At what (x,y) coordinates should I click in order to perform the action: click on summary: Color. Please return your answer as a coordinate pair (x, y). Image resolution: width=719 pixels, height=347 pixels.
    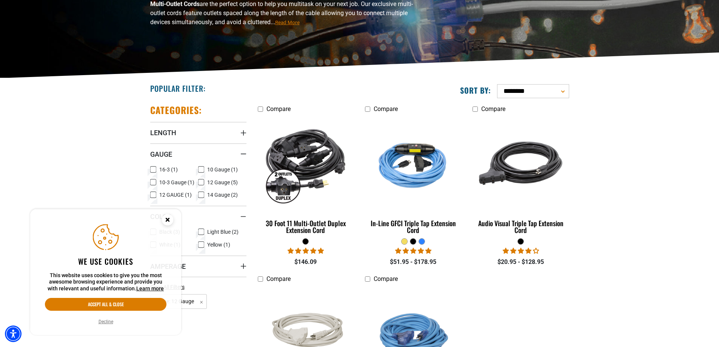
    Looking at the image, I should click on (198, 216).